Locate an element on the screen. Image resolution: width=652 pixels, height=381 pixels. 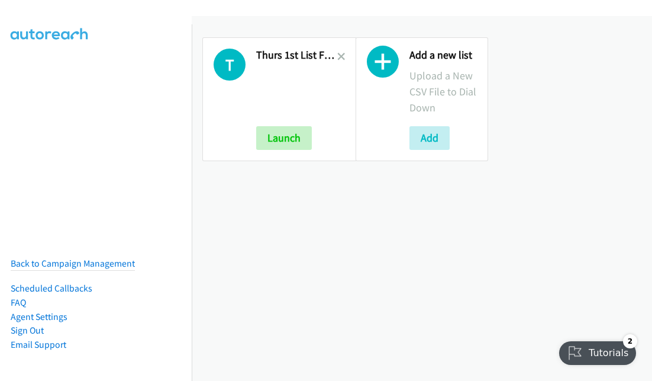
h1: T is located at coordinates (230, 65).